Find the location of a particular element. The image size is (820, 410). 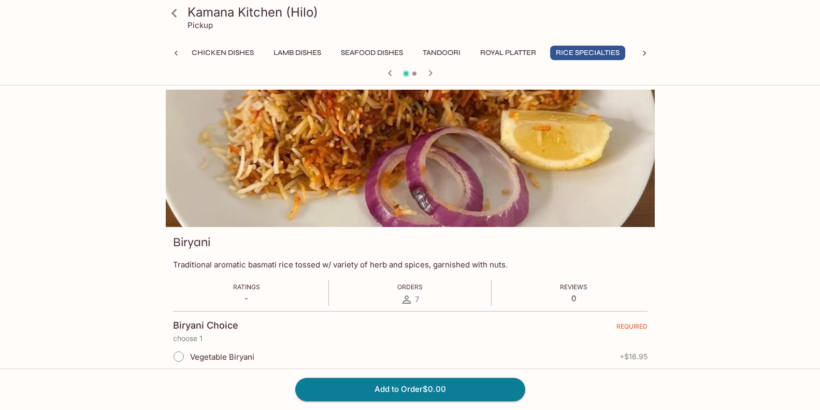

button: Lamb Dishes is located at coordinates (297, 53).